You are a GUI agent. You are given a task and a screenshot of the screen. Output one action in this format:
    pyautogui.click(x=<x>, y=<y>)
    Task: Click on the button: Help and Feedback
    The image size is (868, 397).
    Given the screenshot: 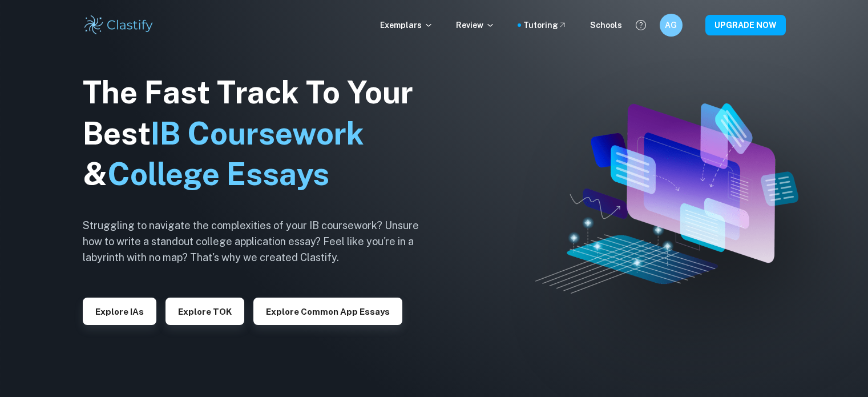 What is the action you would take?
    pyautogui.click(x=641, y=25)
    